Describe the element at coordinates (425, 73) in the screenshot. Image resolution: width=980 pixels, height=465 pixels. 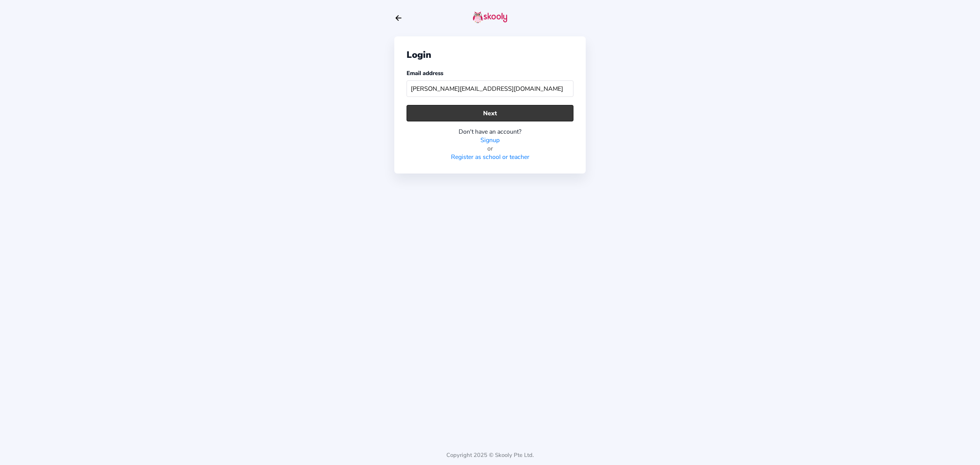
I see `label: Email address` at that location.